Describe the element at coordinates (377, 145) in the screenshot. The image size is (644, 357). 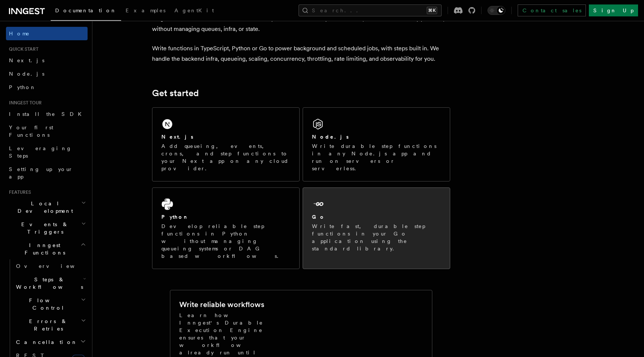
I see `a: Node.jsWrite durable step functions in any Node.js app and run on servers or serverless.` at that location.